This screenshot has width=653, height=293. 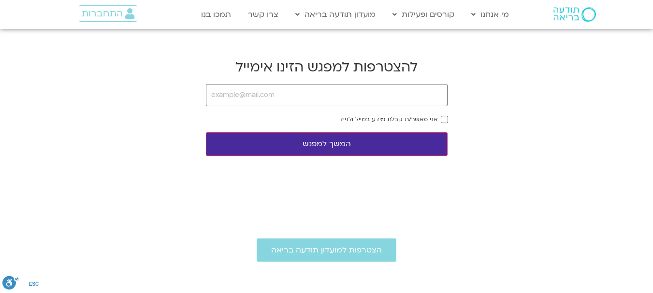 I want to click on a: תמכו בנו, so click(x=216, y=14).